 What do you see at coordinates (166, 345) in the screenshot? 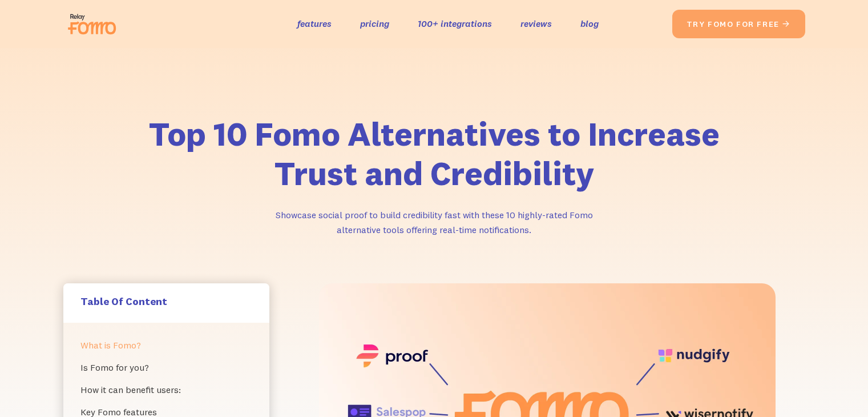
I see `a: What is Fomo?` at bounding box center [166, 345].